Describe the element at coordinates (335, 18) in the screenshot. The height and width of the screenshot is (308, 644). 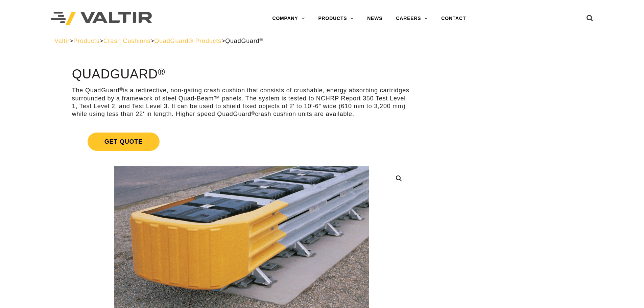
I see `a: PRODUCTS` at that location.